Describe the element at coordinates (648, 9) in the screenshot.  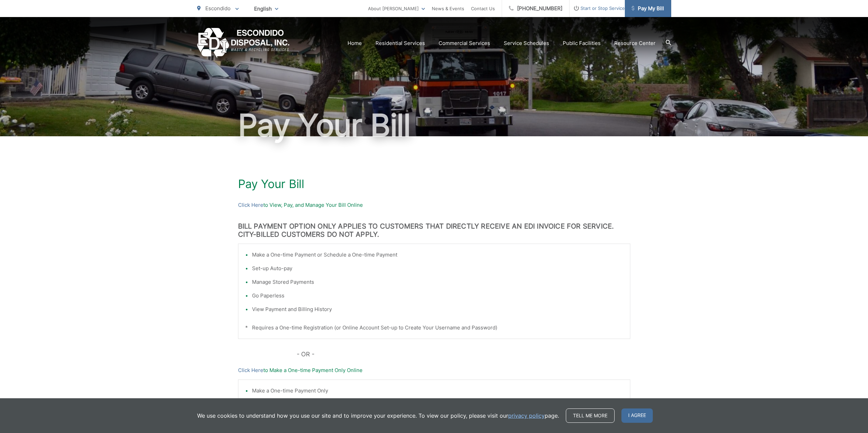
I see `span: Pay My Bill` at that location.